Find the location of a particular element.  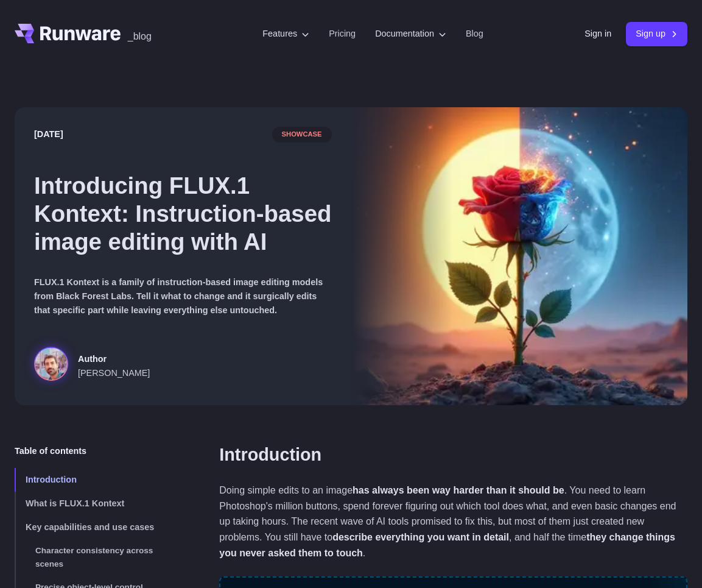

span: Table of contents is located at coordinates (50, 451).